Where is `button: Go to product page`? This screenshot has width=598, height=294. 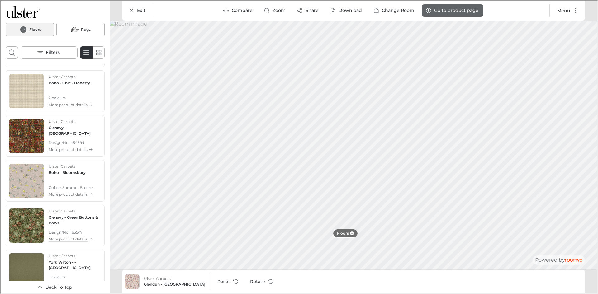 button: Go to product page is located at coordinates (452, 10).